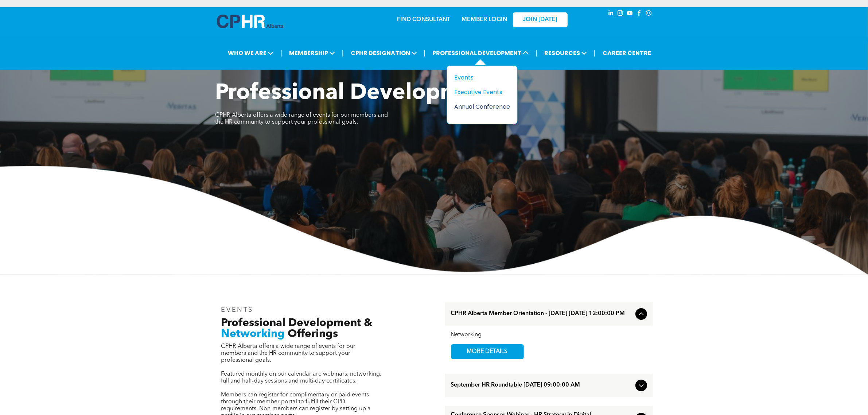  Describe the element at coordinates (482, 92) in the screenshot. I see `a: Executive Events` at that location.